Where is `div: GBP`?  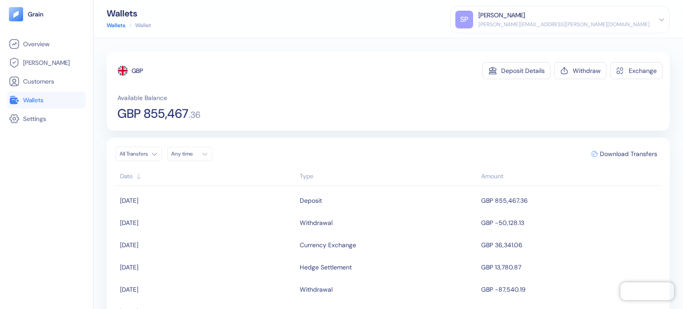 div: GBP is located at coordinates (137, 71).